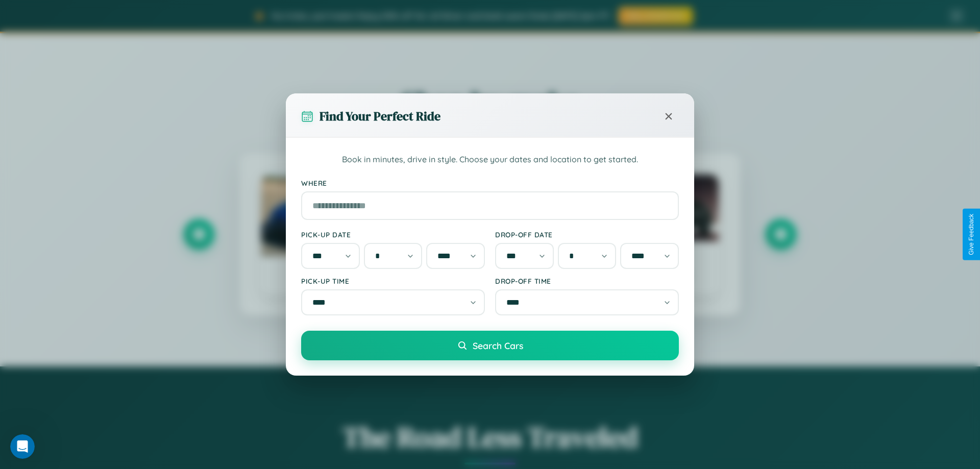  I want to click on label: Drop-off Date, so click(587, 234).